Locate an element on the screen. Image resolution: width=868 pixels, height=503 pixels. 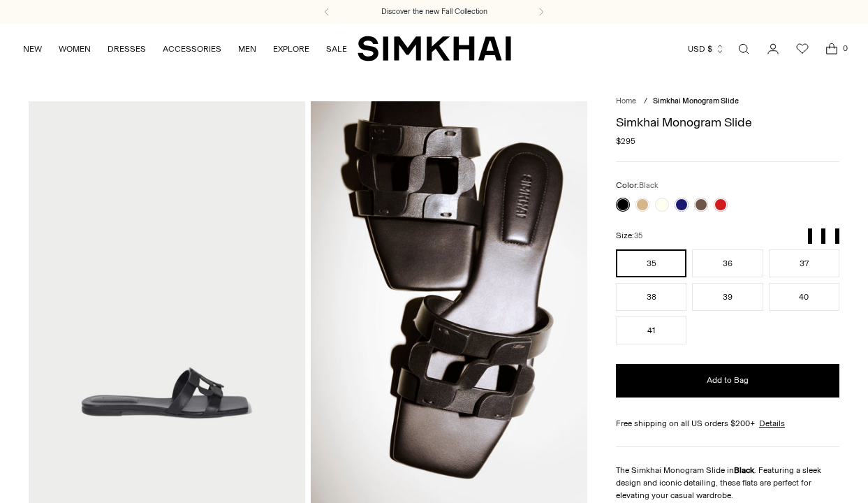
nav: breadcrumbs is located at coordinates (727, 101).